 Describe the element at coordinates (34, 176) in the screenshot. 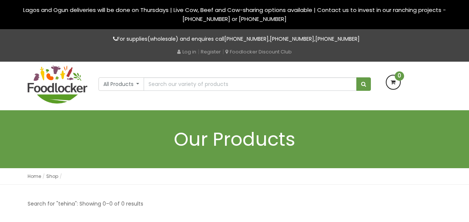

I see `a: Home` at that location.